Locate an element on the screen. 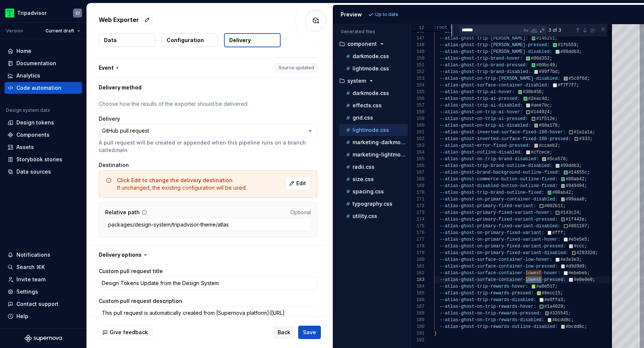 This screenshot has width=644, height=348. span: #949494 is located at coordinates (575, 186).